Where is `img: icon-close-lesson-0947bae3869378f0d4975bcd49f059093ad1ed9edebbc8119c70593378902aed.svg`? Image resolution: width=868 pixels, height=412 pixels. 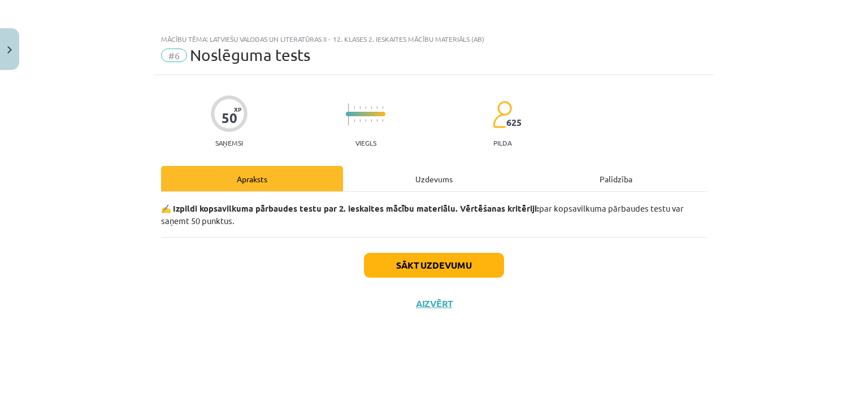
img: icon-close-lesson-0947bae3869378f0d4975bcd49f059093ad1ed9edebbc8119c70593378902aed.svg is located at coordinates (10, 49).